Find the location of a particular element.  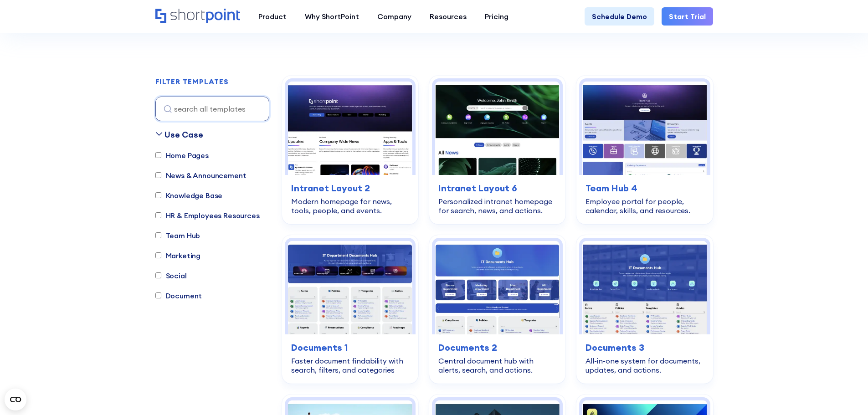

div: Central document hub with alerts, search, and actions. is located at coordinates (497, 366).